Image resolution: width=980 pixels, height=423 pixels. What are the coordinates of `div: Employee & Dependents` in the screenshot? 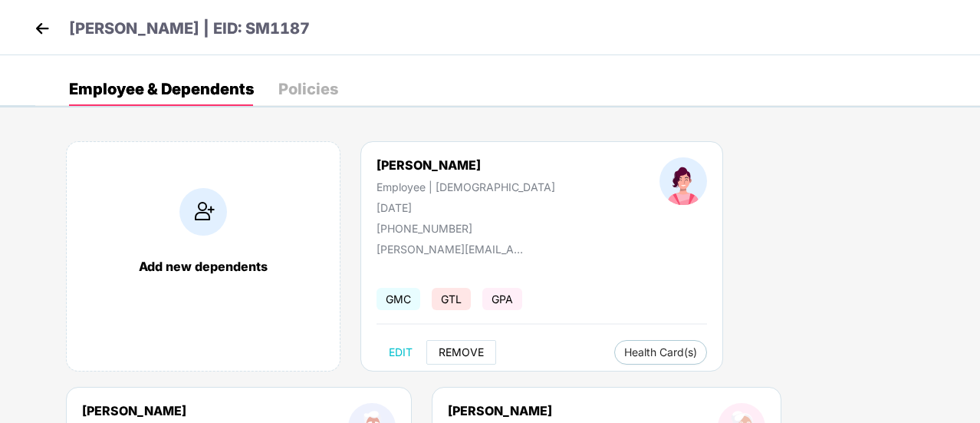 It's located at (161, 89).